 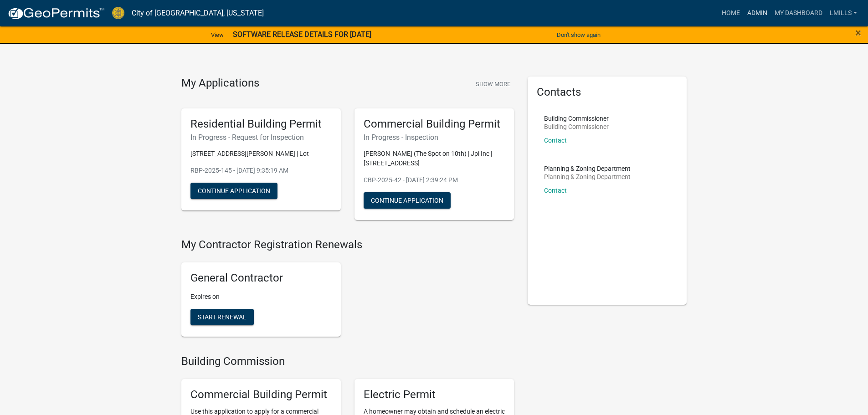 What do you see at coordinates (348, 361) in the screenshot?
I see `h4: Building Commission` at bounding box center [348, 361].